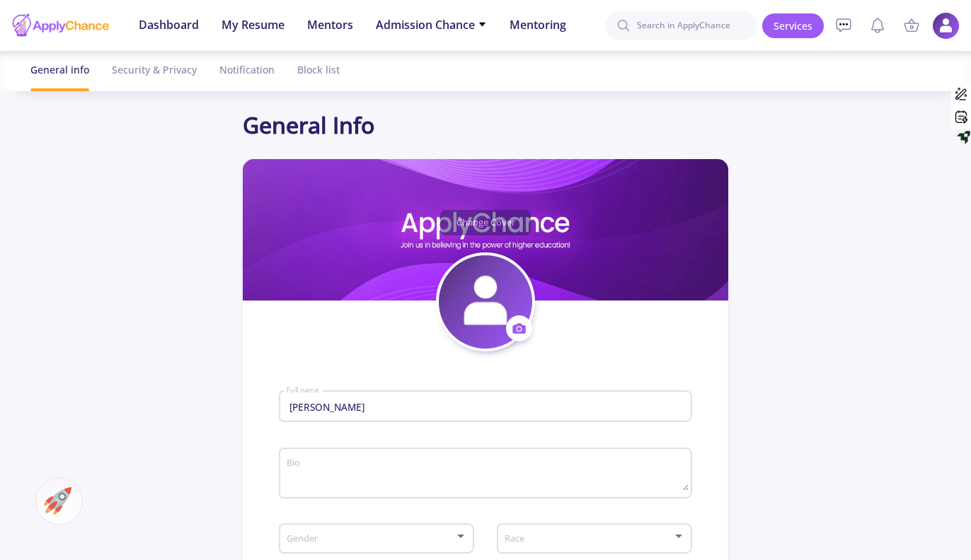 The image size is (971, 560). Describe the element at coordinates (252, 25) in the screenshot. I see `span: My Resume` at that location.